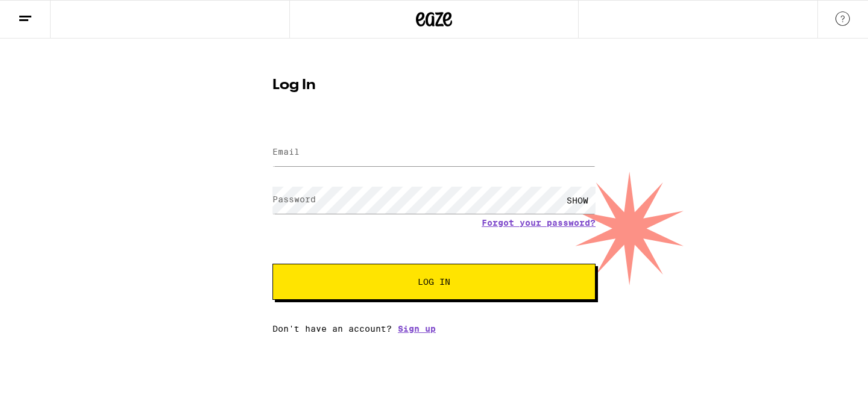 Image resolution: width=868 pixels, height=407 pixels. What do you see at coordinates (286, 152) in the screenshot?
I see `label: Email` at bounding box center [286, 152].